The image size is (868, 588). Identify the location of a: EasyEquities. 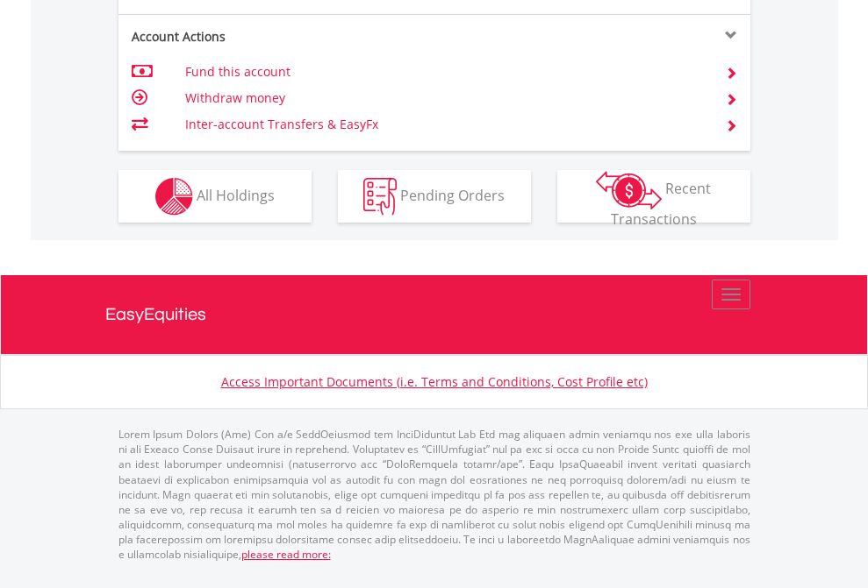
(434, 315).